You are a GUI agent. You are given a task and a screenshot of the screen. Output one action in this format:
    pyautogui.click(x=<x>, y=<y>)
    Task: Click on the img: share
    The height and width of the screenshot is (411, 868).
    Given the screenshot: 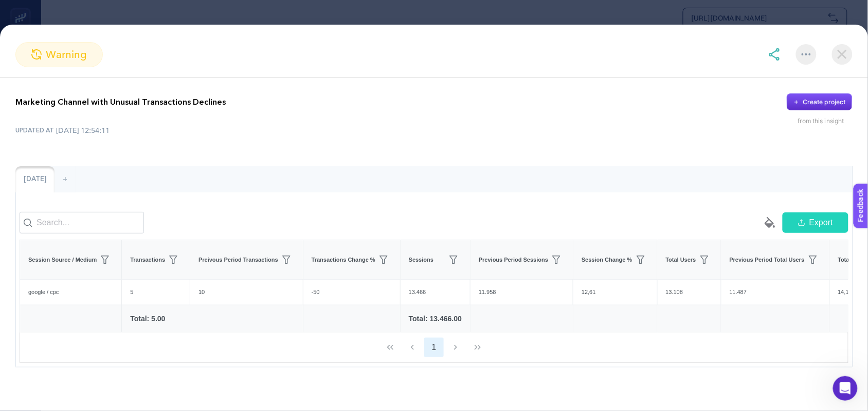 What is the action you would take?
    pyautogui.click(x=774, y=54)
    